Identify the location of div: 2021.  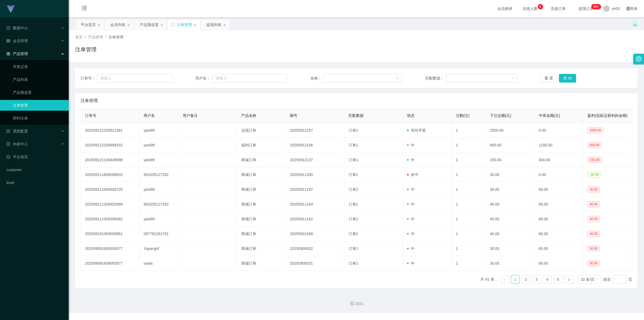
(356, 303).